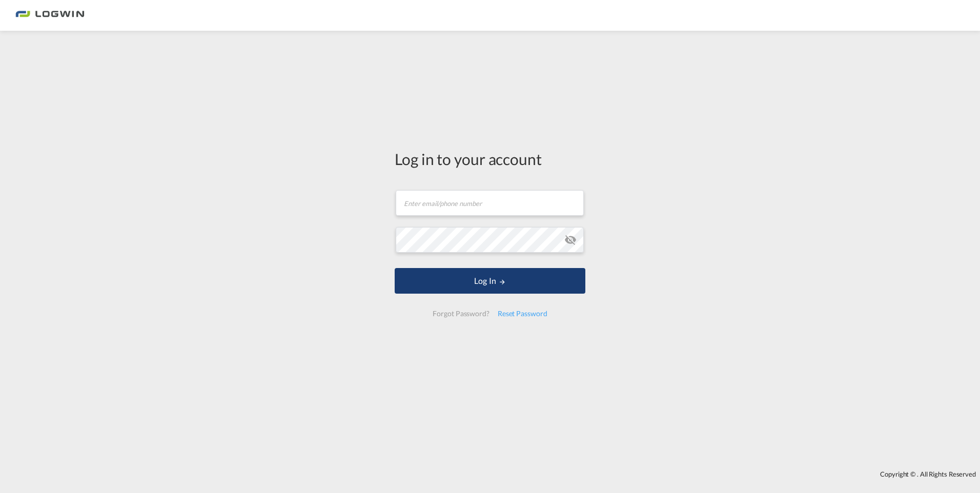  I want to click on div: Reset Password, so click(523, 314).